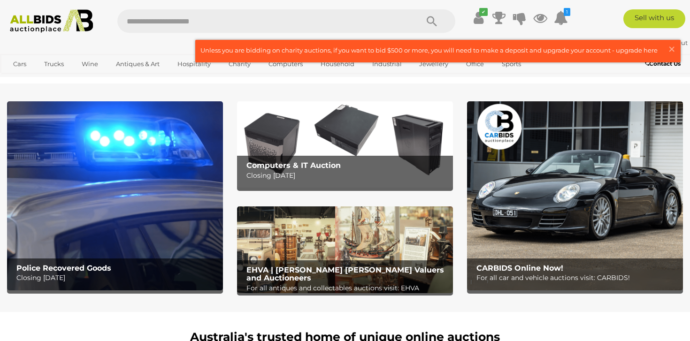  Describe the element at coordinates (64, 268) in the screenshot. I see `b: Police Recovered Goods` at that location.